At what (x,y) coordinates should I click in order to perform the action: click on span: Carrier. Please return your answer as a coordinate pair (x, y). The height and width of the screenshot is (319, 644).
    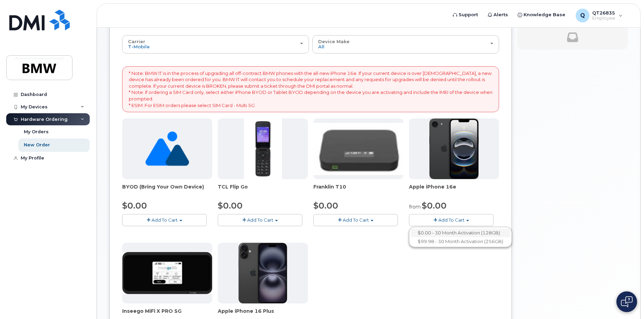
    Looking at the image, I should click on (137, 41).